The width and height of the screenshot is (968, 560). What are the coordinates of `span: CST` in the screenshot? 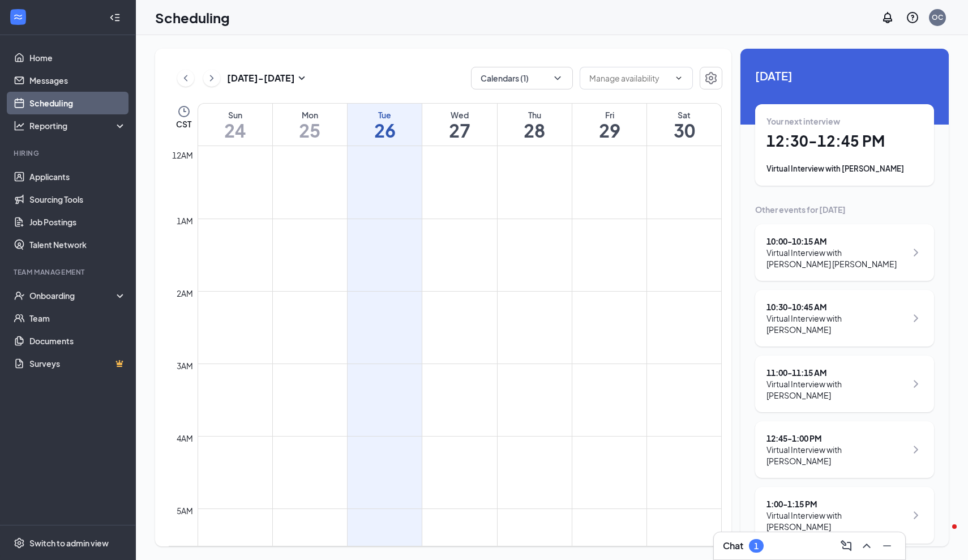 It's located at (184, 124).